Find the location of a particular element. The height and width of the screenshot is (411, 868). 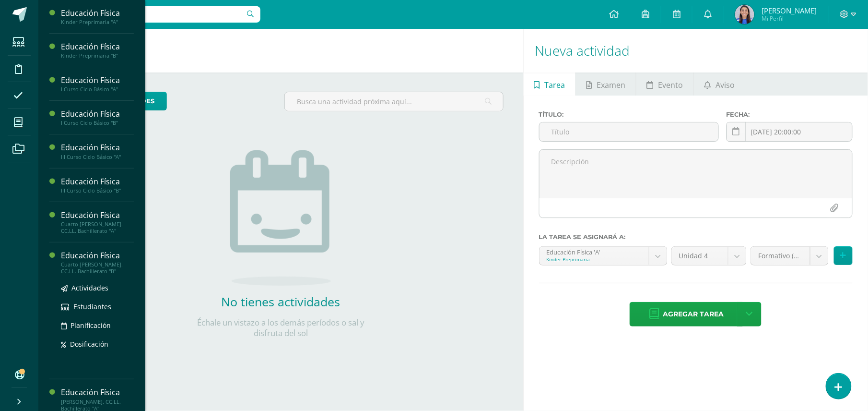

a: Actividades is located at coordinates (97, 287).